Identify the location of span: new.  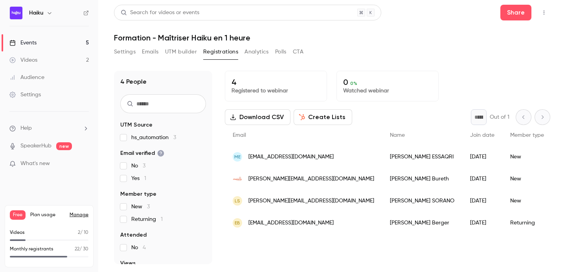
(64, 146).